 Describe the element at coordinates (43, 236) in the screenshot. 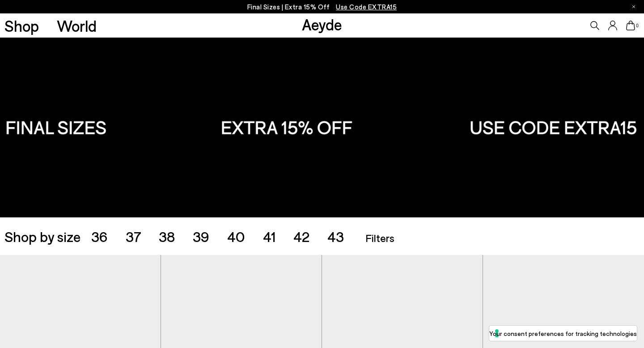

I see `span: Shop by size` at that location.